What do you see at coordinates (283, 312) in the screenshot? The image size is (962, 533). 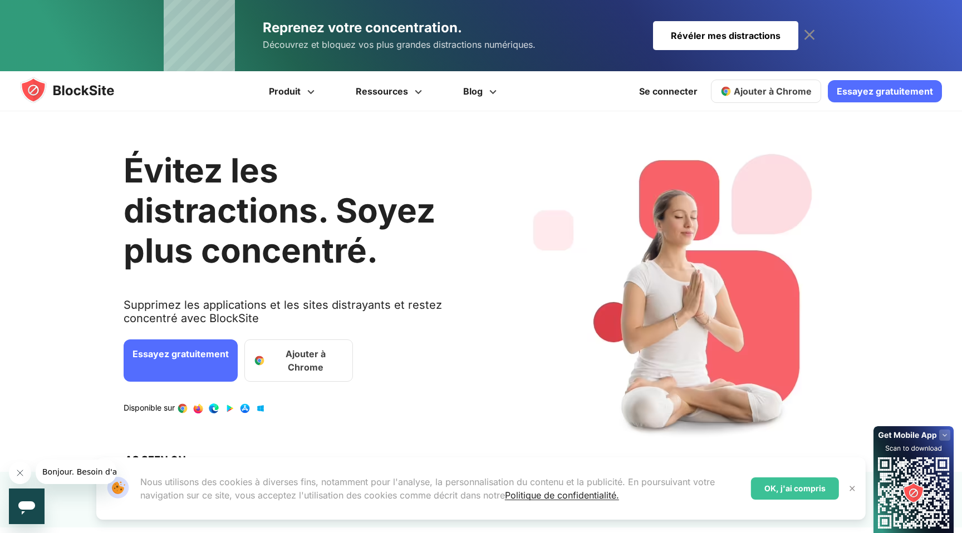 I see `font: Supprimez les applications et les sites distrayants et restez concentré avec BlockSite` at bounding box center [283, 312].